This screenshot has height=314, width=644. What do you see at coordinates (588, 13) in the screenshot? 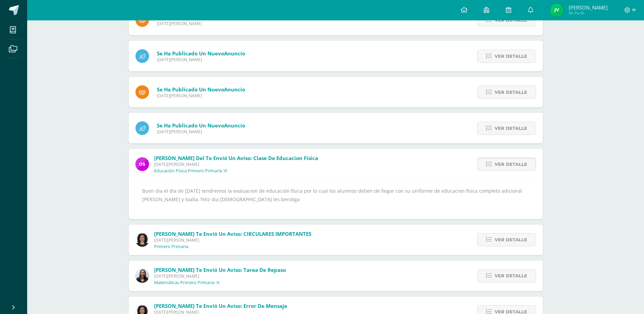
I see `span: Mi Perfil` at bounding box center [588, 13].